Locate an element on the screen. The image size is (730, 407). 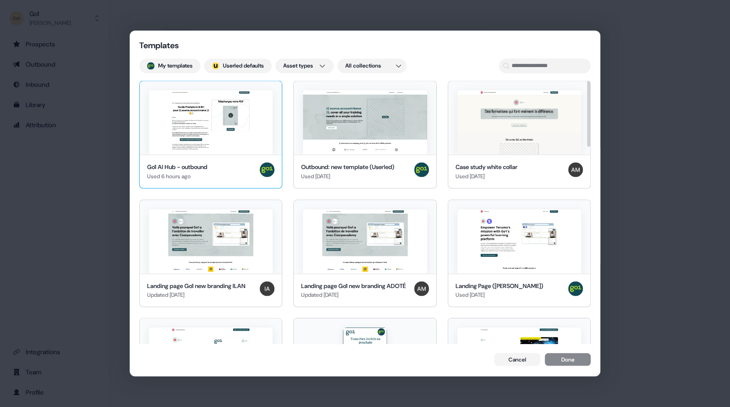
div: Used 6 hours ago is located at coordinates (177, 176).